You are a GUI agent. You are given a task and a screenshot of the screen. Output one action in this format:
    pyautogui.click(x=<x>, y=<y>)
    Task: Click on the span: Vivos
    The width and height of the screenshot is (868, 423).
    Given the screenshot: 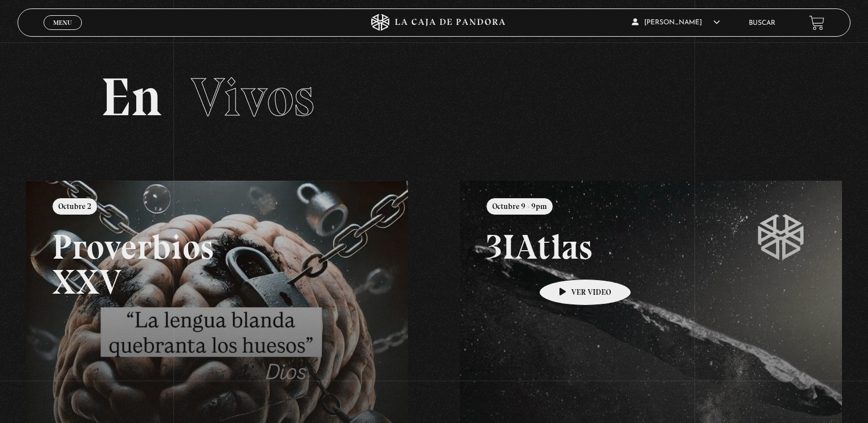 What is the action you would take?
    pyautogui.click(x=253, y=97)
    